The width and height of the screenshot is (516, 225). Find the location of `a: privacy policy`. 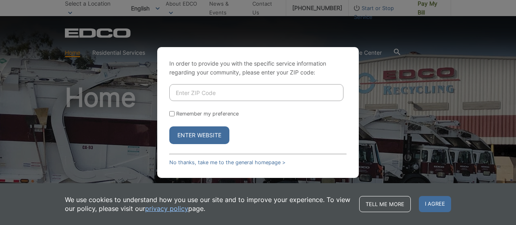

a: privacy policy is located at coordinates (167, 209).